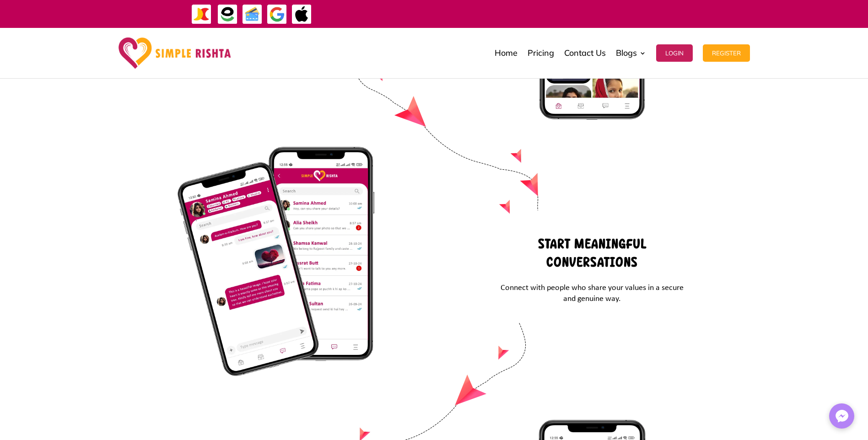  I want to click on img: Arow 2, so click(447, 129).